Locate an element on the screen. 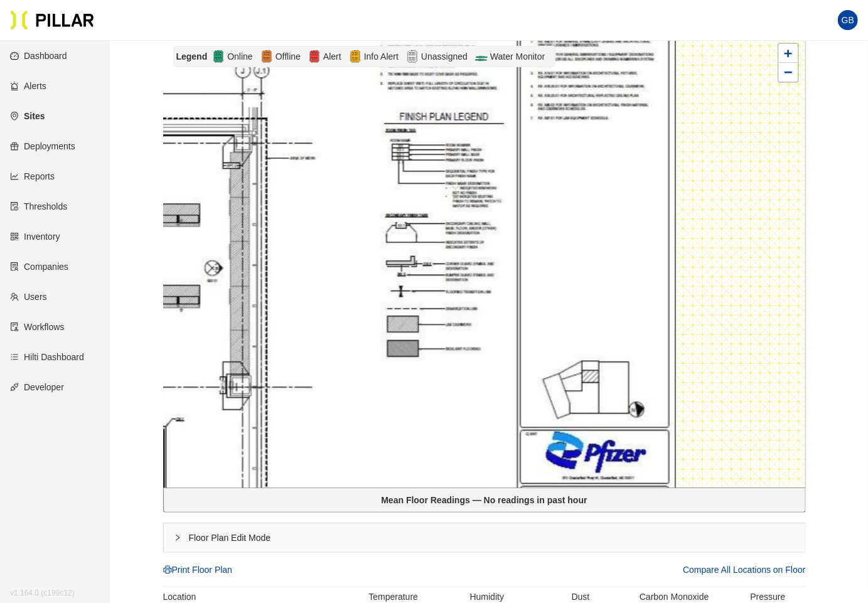  a: dashboardDashboard is located at coordinates (38, 56).